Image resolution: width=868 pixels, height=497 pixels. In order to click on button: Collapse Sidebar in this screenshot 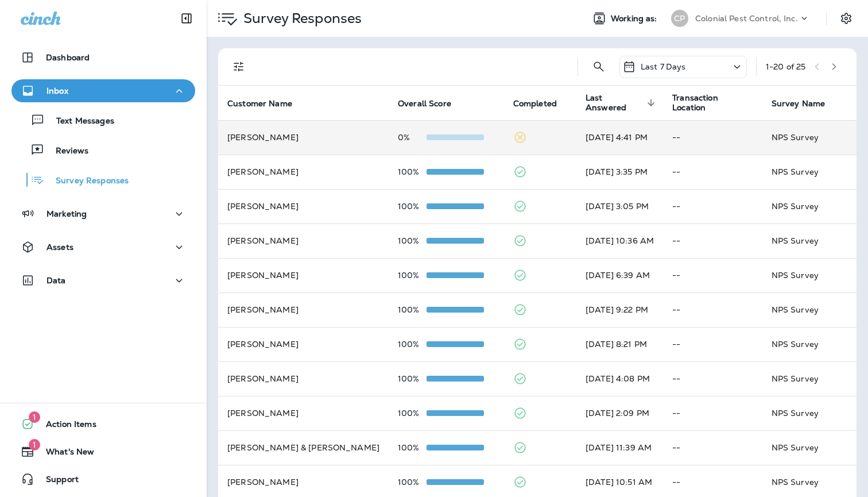, I will do `click(187, 18)`.